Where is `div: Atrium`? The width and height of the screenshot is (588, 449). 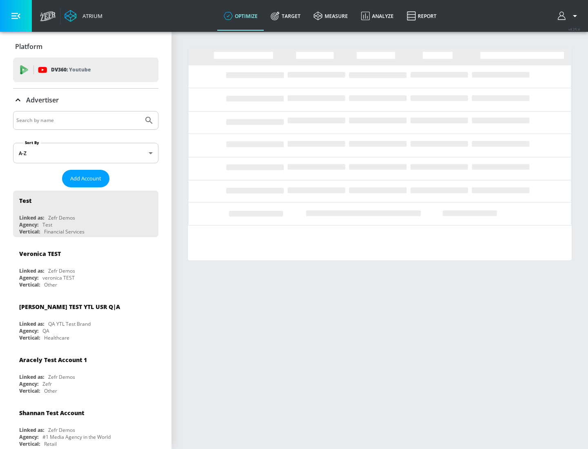
div: Atrium is located at coordinates (91, 16).